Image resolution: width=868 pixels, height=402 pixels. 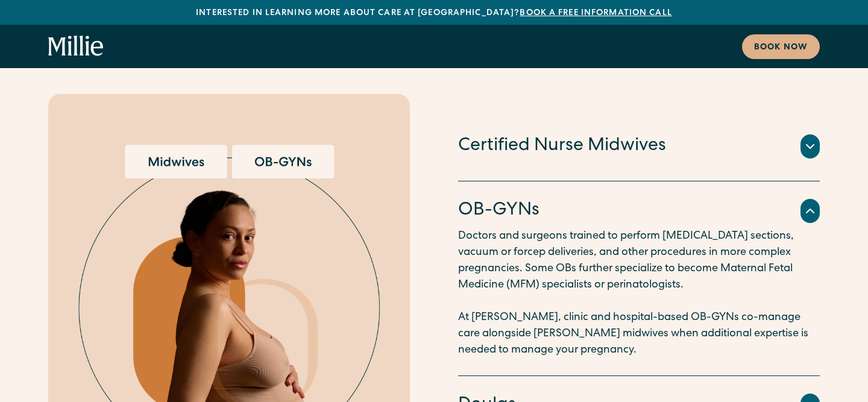 I want to click on a: Book now, so click(x=781, y=46).